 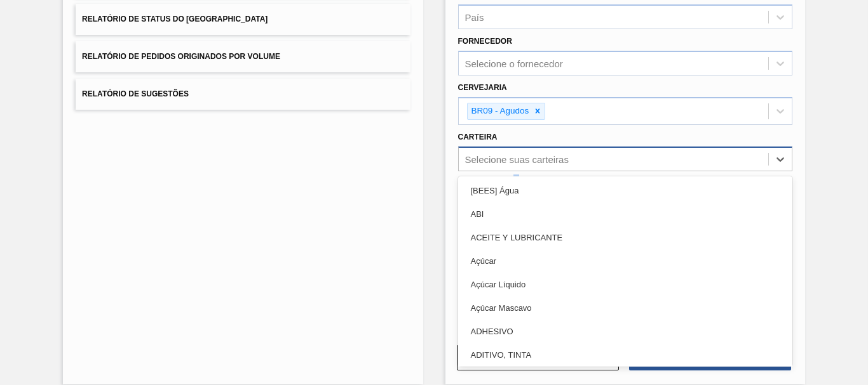 What do you see at coordinates (516, 158) in the screenshot?
I see `div: Selecione suas carteiras` at bounding box center [516, 158].